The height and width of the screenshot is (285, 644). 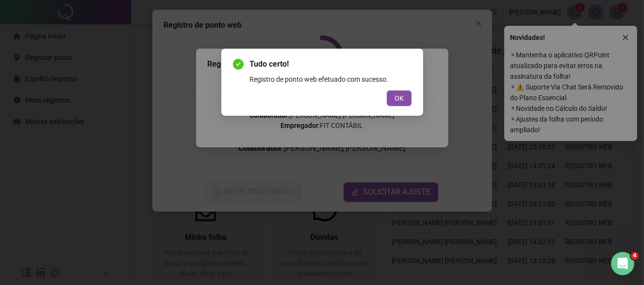 What do you see at coordinates (330, 79) in the screenshot?
I see `div: Registro de ponto web efetuado com sucesso.` at bounding box center [330, 79].